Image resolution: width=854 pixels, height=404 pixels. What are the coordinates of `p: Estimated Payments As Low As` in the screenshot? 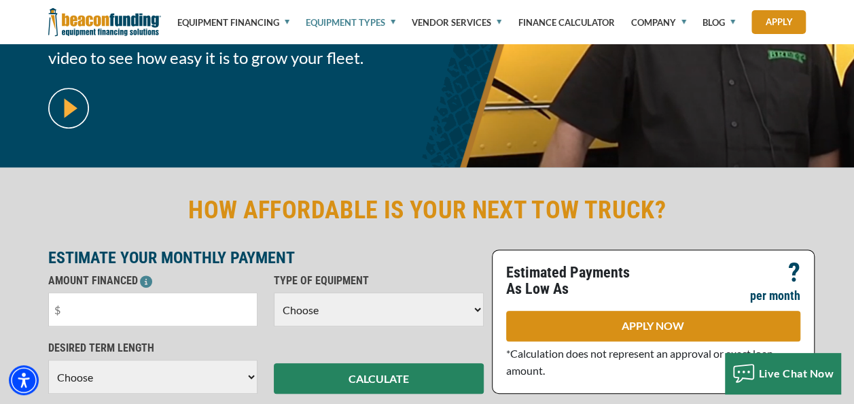 It's located at (576, 281).